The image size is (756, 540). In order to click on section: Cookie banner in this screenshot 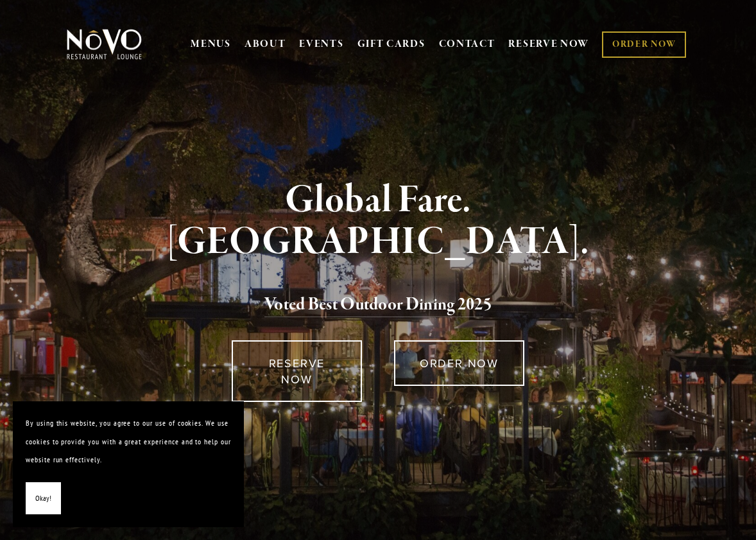, I will do `click(128, 464)`.